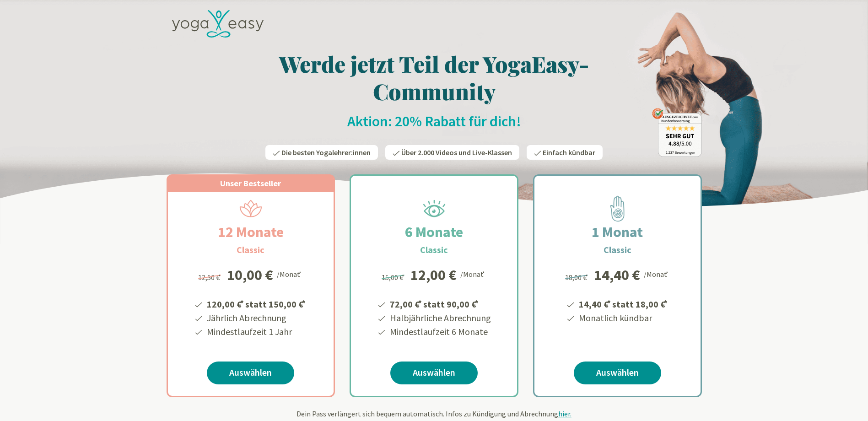 The width and height of the screenshot is (868, 421). I want to click on span: Über 2.000 Videos und Live-Klassen, so click(457, 152).